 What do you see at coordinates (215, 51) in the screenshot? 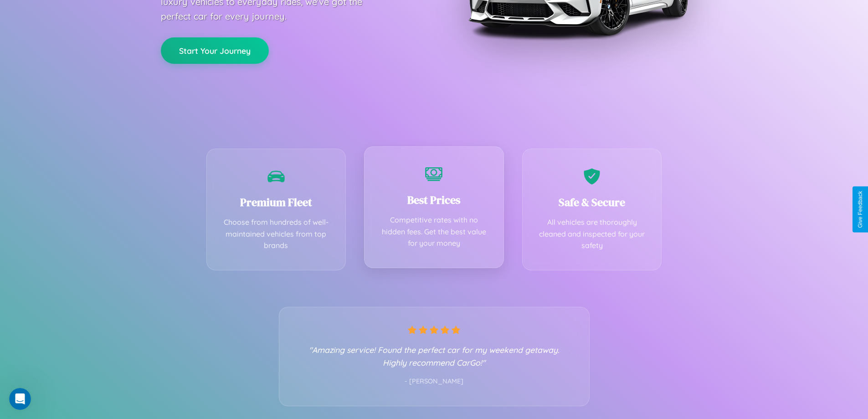
I see `button: Start Your Journey` at bounding box center [215, 51].